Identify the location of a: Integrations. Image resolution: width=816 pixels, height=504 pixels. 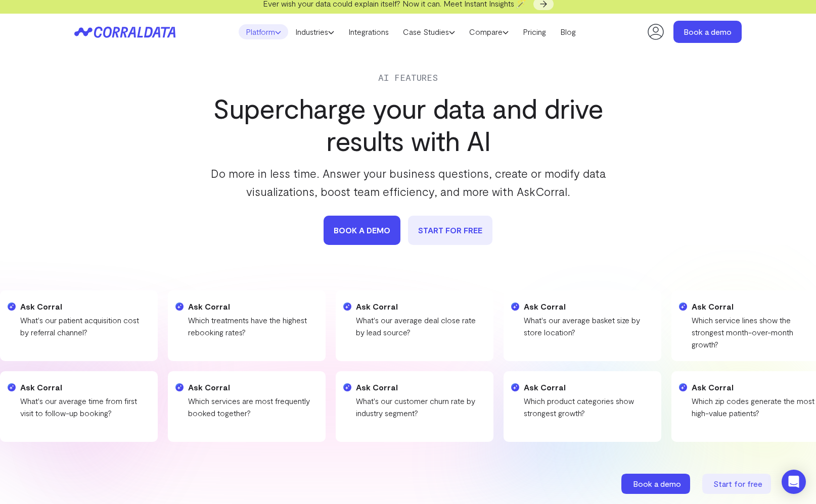
(368, 32).